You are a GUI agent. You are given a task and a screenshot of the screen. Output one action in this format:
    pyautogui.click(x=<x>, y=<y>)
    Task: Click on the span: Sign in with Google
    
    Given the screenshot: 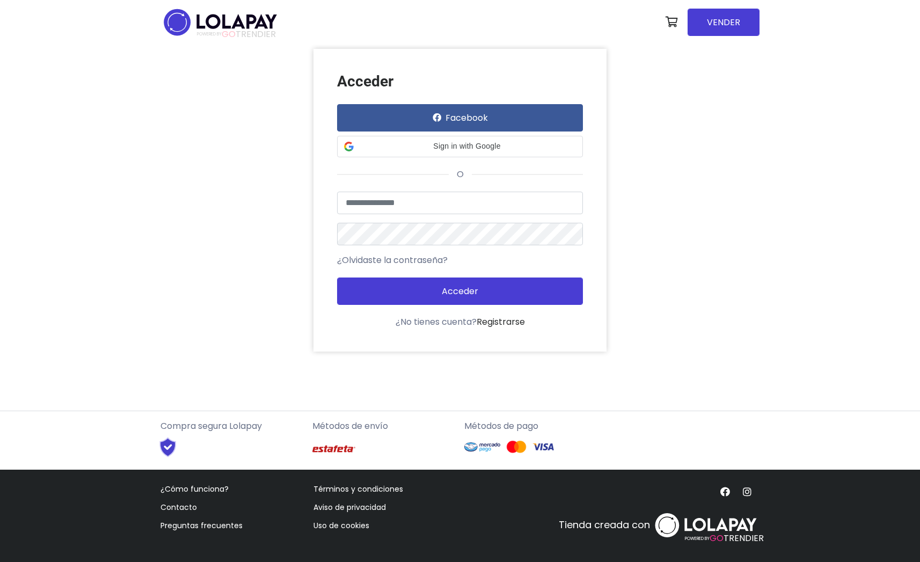 What is the action you would take?
    pyautogui.click(x=467, y=146)
    